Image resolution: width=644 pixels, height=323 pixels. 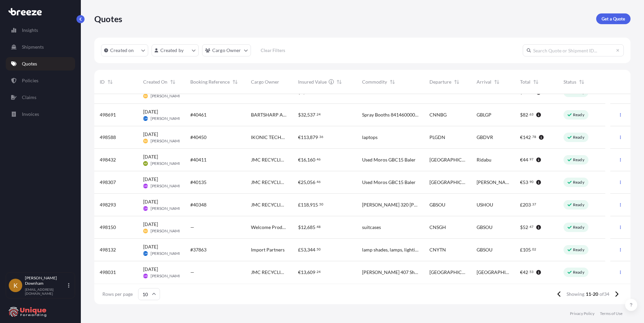 What do you see at coordinates (311, 250) in the screenshot?
I see `span: 344` at bounding box center [311, 250].